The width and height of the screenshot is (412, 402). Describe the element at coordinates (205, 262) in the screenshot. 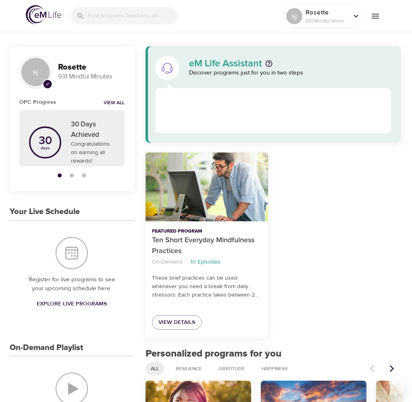

I see `p: 10 Episodes` at that location.